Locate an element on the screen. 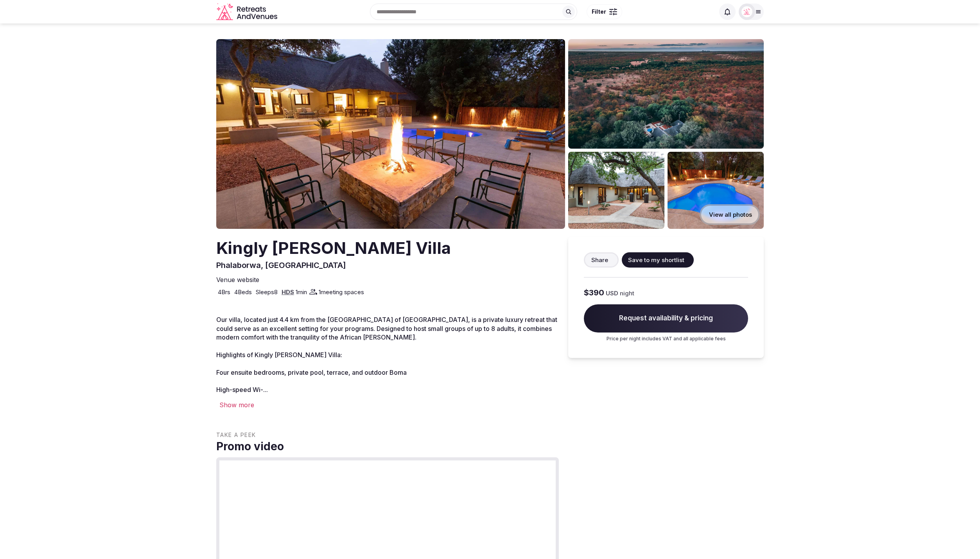 The image size is (980, 559). span: USD is located at coordinates (612, 293).